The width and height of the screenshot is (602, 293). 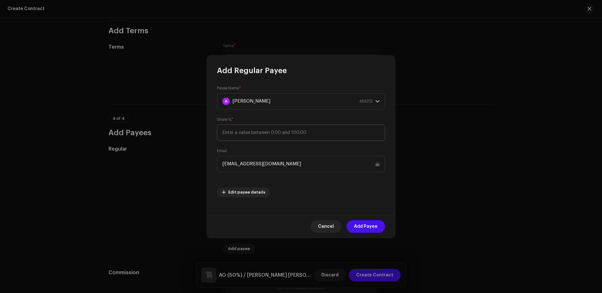 What do you see at coordinates (252, 71) in the screenshot?
I see `span: Add Regular Payee` at bounding box center [252, 71].